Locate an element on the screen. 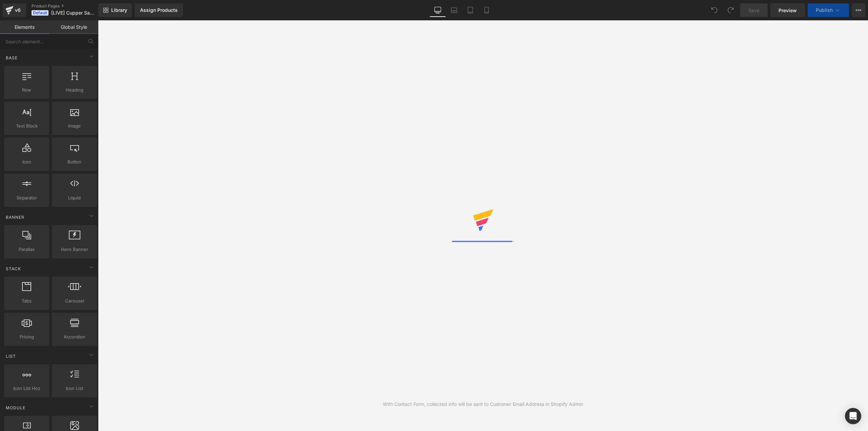  button: Redo is located at coordinates (731, 10).